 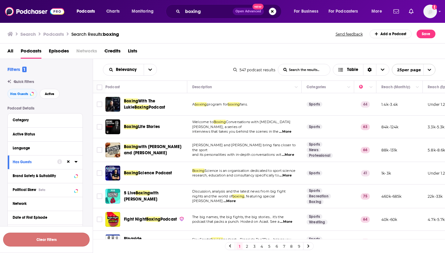 What do you see at coordinates (45, 108) in the screenshot?
I see `p: Podcast Details` at bounding box center [45, 108].